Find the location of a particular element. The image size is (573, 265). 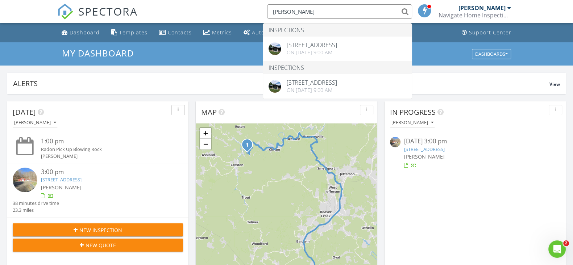

span: 2 is located at coordinates (566, 244).